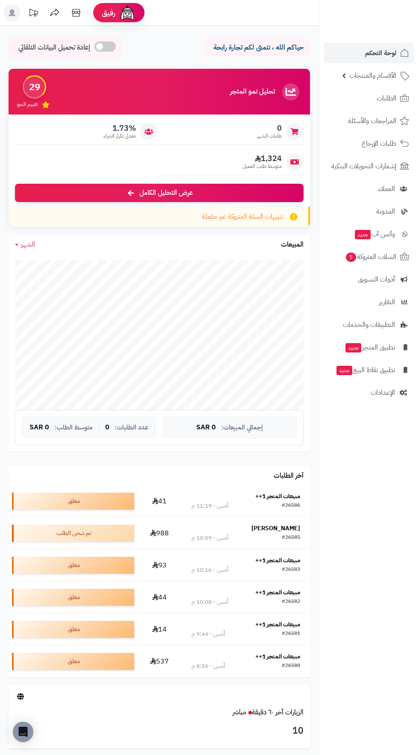  What do you see at coordinates (159, 193) in the screenshot?
I see `a: عرض التحليل الكامل` at bounding box center [159, 193].